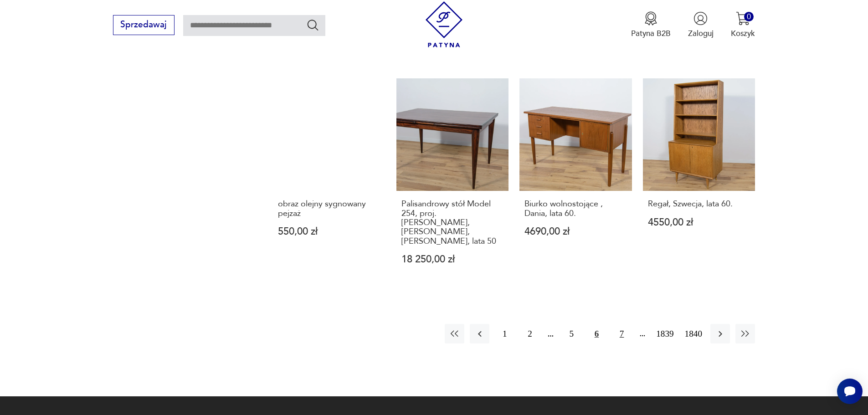 The image size is (868, 415). Describe the element at coordinates (651, 25) in the screenshot. I see `button: Patyna B2B` at that location.